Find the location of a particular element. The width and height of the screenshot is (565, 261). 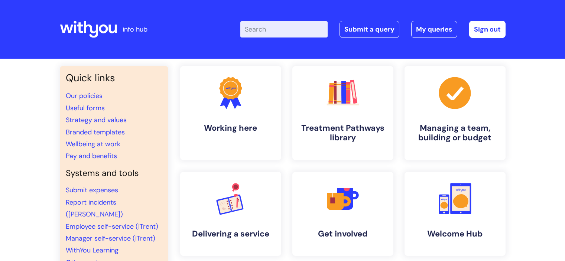

a: Our policies is located at coordinates (84, 96).